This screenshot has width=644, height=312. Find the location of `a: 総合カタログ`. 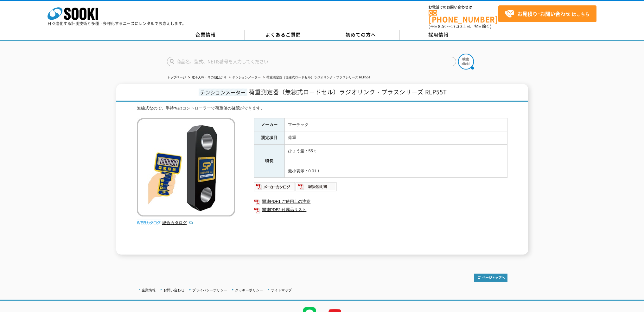

a: 総合カタログ is located at coordinates (178, 223).